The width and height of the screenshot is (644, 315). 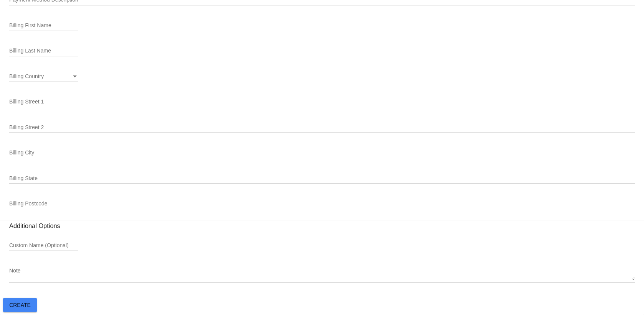 I want to click on mat-select: Billing Country, so click(x=44, y=77).